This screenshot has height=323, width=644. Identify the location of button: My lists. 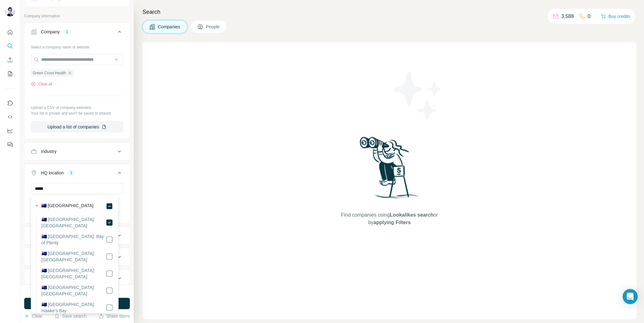
(10, 74).